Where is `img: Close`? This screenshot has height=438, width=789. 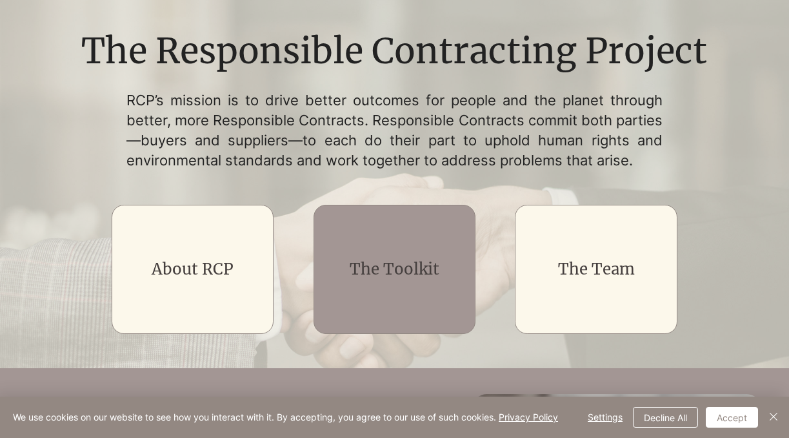 img: Close is located at coordinates (774, 416).